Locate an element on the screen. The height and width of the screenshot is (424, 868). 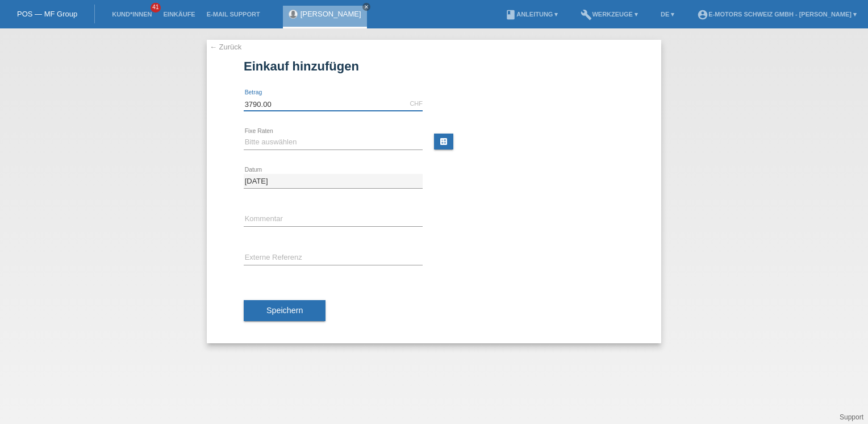
button: Speichern is located at coordinates (285, 310).